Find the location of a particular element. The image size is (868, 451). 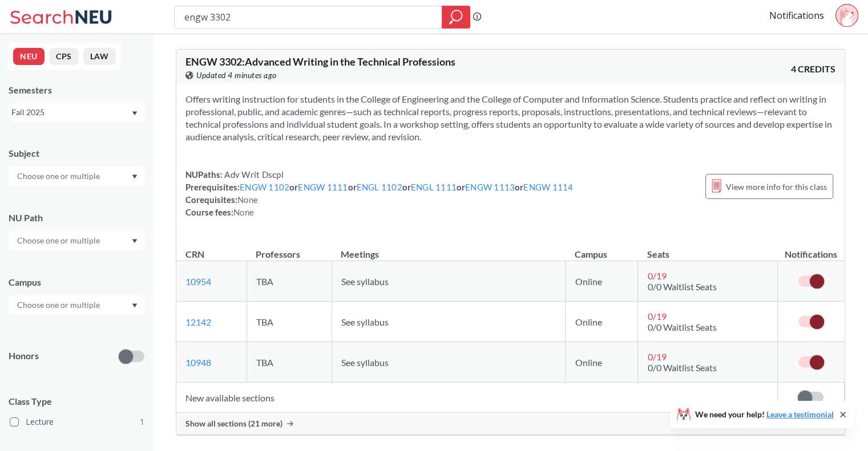

p: Honors is located at coordinates (23, 356).